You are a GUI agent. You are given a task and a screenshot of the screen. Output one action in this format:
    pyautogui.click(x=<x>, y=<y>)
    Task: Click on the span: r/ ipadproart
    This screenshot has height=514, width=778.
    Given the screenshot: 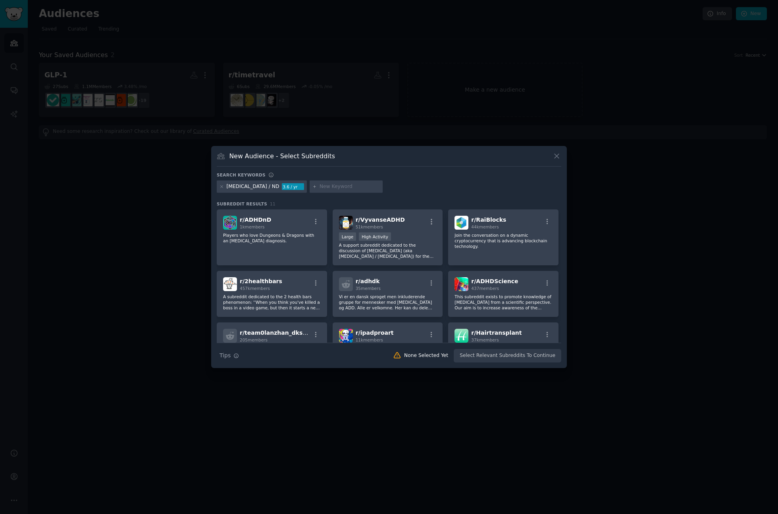 What is the action you would take?
    pyautogui.click(x=375, y=333)
    